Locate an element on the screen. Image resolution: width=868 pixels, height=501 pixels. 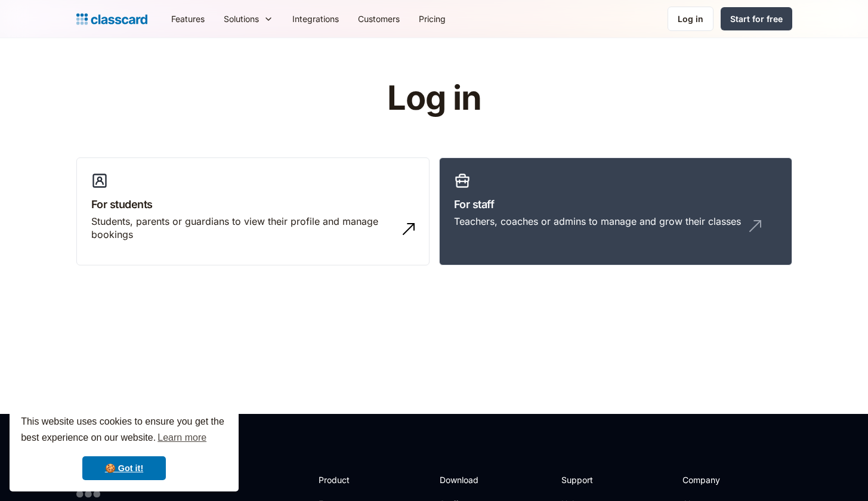
a: Start for free is located at coordinates (757, 19).